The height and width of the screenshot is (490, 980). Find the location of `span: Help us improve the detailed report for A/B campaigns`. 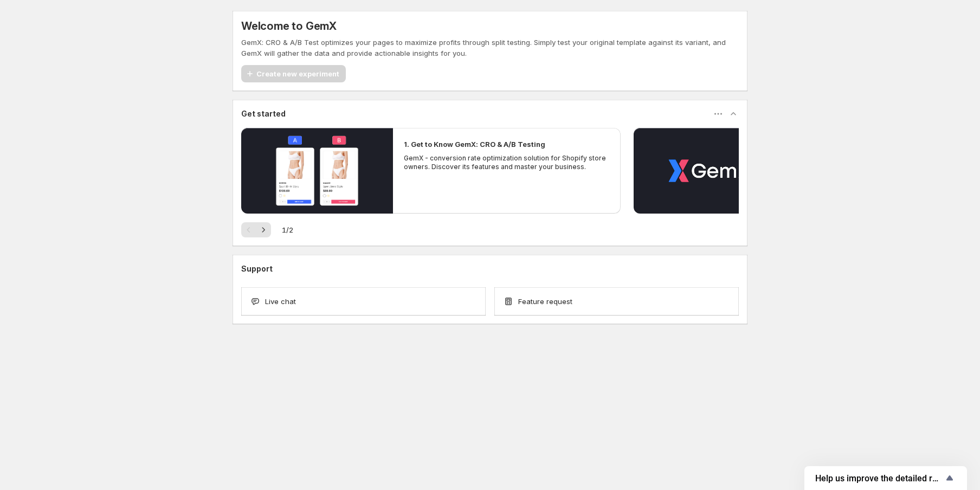

span: Help us improve the detailed report for A/B campaigns is located at coordinates (879, 478).